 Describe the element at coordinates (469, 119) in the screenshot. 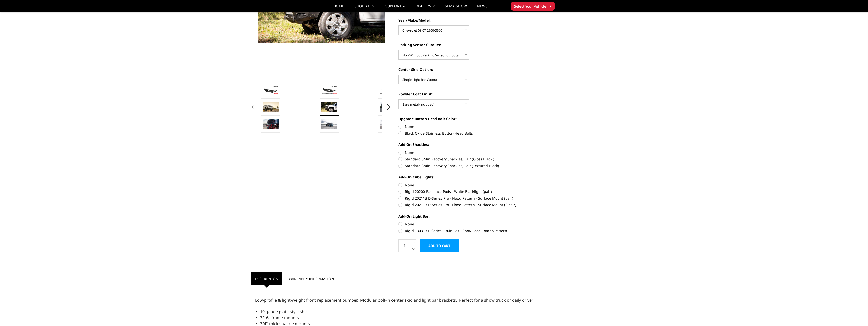

I see `label: Upgrade Button Head Bolt Color::` at that location.